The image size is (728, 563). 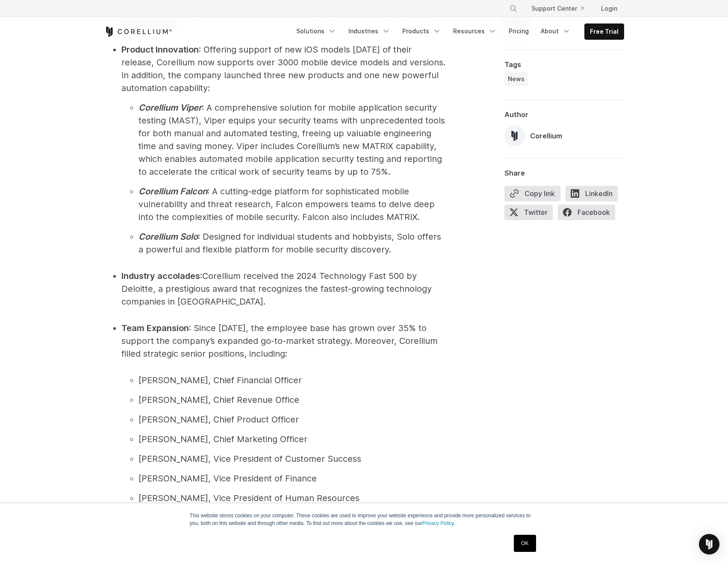 I want to click on img: Corellium, so click(x=515, y=136).